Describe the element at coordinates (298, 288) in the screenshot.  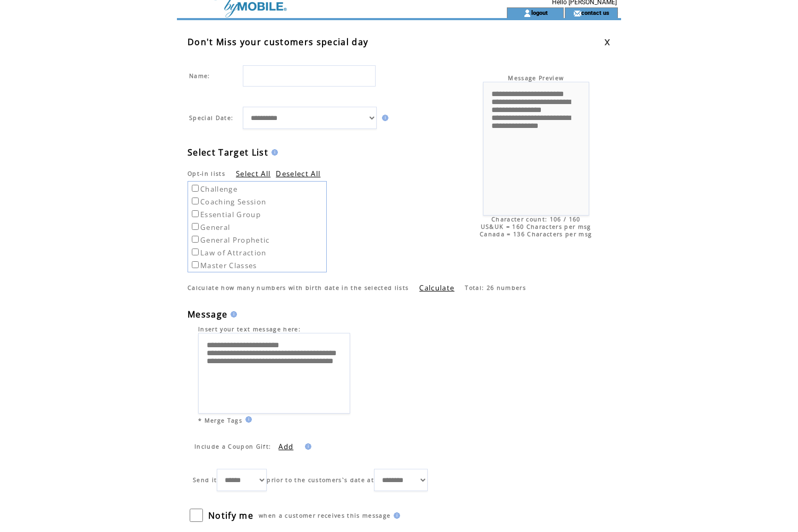
I see `span: Calculate how many numbers with birth date in the selected lists` at that location.